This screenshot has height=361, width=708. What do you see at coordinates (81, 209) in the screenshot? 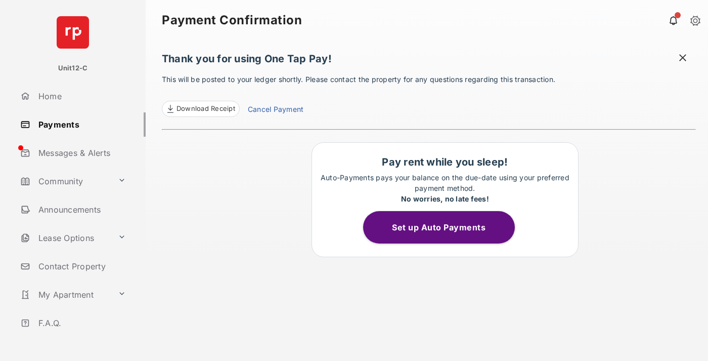
I see `a: Announcements` at bounding box center [81, 209].